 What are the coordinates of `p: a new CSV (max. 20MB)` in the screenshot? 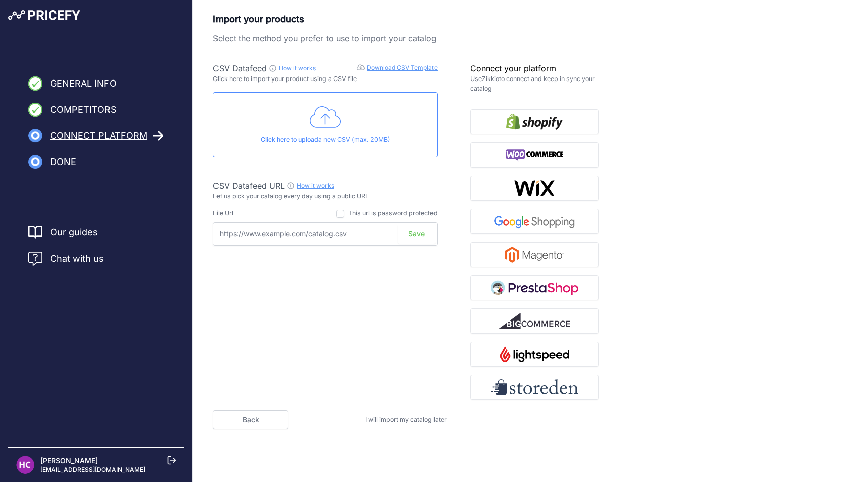 It's located at (325, 140).